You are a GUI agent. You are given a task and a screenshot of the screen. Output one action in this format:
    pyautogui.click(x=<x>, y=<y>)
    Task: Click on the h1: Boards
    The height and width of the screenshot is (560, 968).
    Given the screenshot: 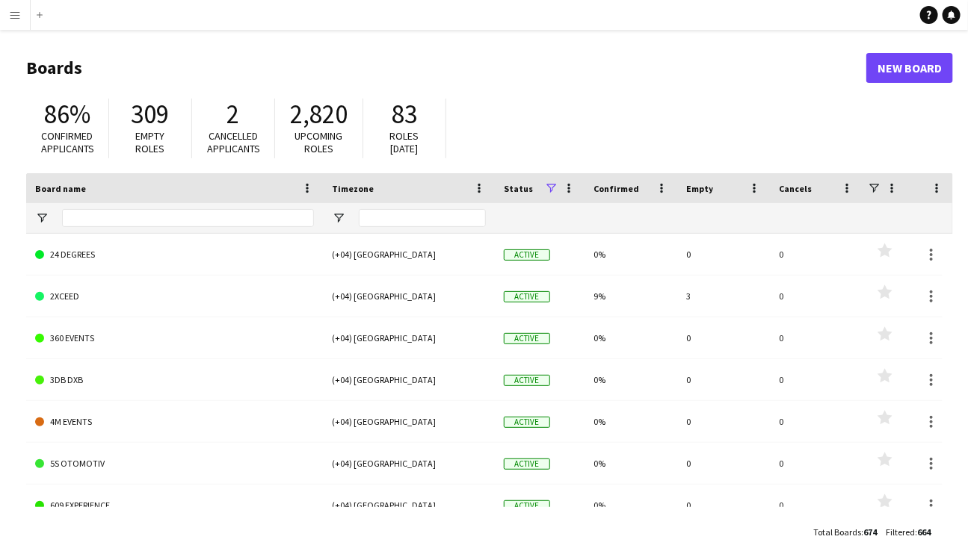 What is the action you would take?
    pyautogui.click(x=446, y=68)
    